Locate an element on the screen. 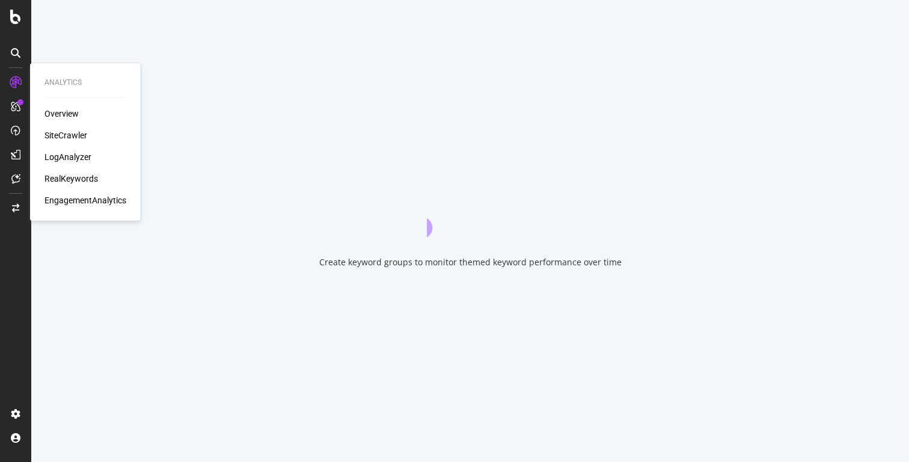 This screenshot has height=462, width=909. a: EngagementAnalytics is located at coordinates (85, 200).